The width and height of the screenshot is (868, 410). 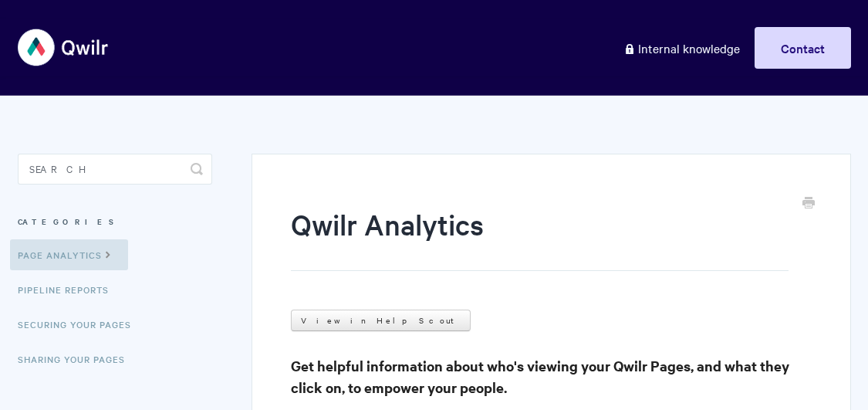 What do you see at coordinates (381, 321) in the screenshot?
I see `a: View in Help Scout` at bounding box center [381, 321].